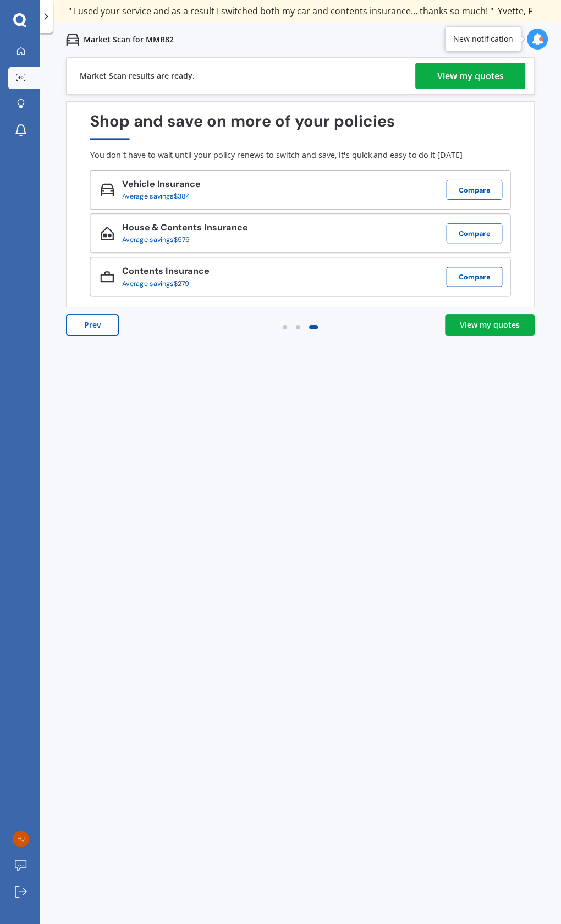 Image resolution: width=561 pixels, height=924 pixels. I want to click on div: Vehicle, so click(161, 186).